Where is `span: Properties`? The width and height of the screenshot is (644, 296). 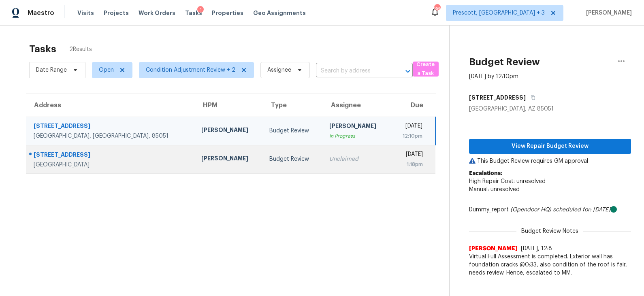
span: Properties is located at coordinates (228, 13).